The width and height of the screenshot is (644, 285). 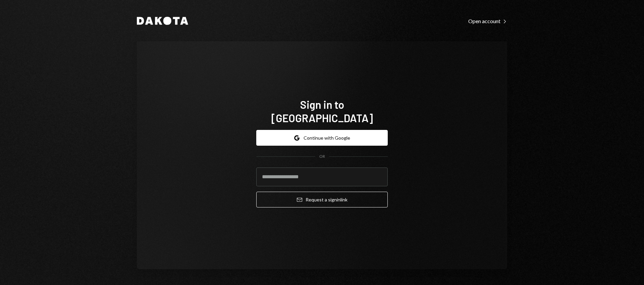 I want to click on div: Open account, so click(x=488, y=21).